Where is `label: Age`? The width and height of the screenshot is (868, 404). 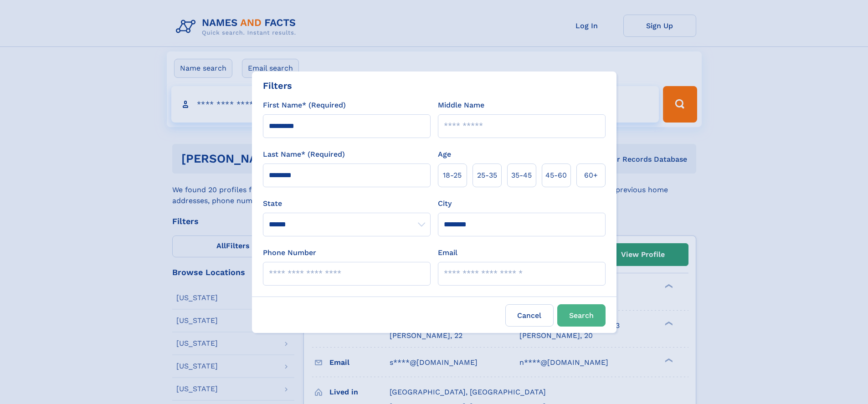 label: Age is located at coordinates (444, 154).